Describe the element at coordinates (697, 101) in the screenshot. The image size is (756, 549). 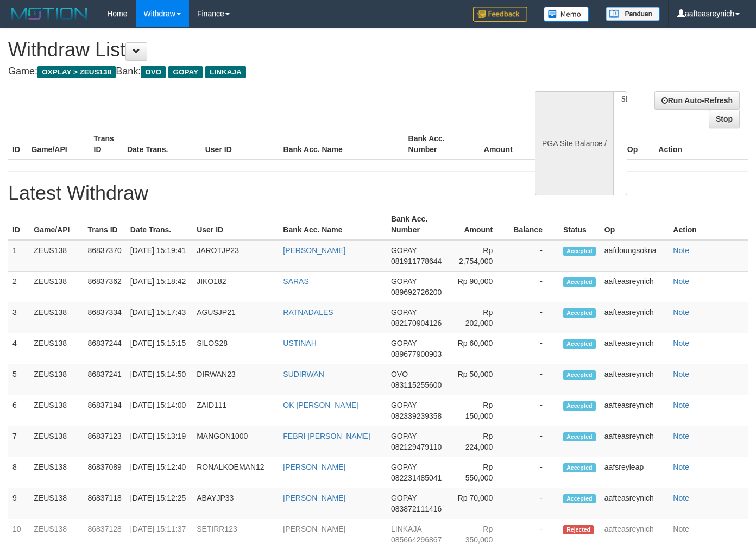
I see `a: Run Auto-Refresh` at that location.